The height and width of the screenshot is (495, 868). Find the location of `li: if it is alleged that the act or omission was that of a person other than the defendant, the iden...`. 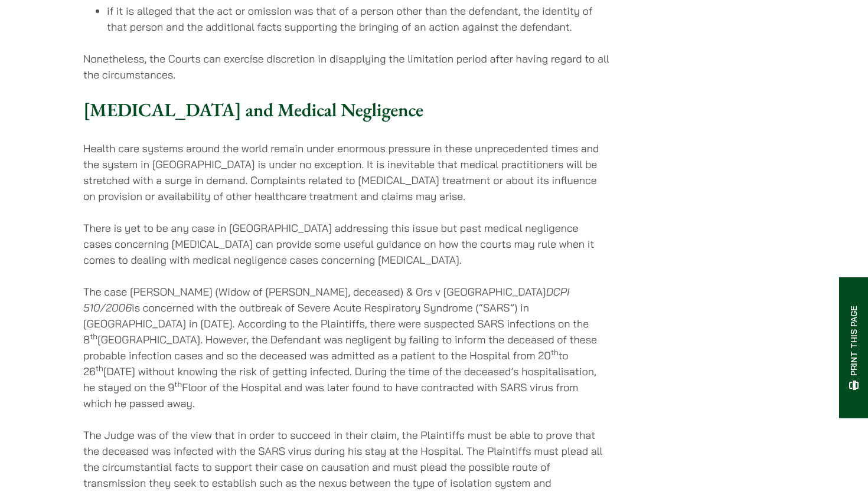

li: if it is alleged that the act or omission was that of a person other than the defendant, the iden... is located at coordinates (358, 19).